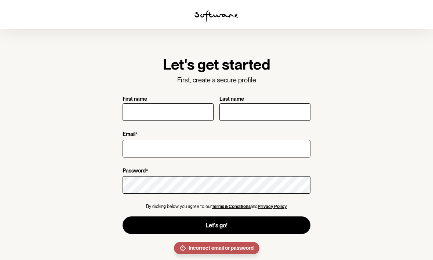 This screenshot has width=433, height=260. Describe the element at coordinates (216, 16) in the screenshot. I see `img: software logo` at that location.